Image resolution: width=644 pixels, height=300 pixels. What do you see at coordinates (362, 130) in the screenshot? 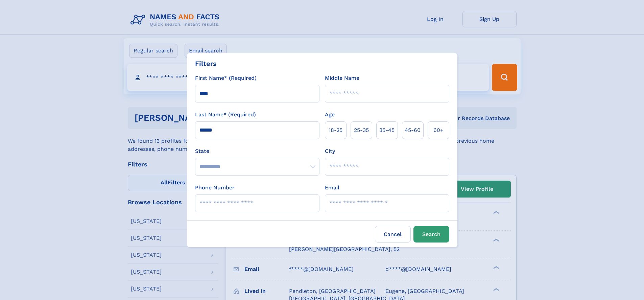
I see `span: 25‑35` at bounding box center [362, 130].